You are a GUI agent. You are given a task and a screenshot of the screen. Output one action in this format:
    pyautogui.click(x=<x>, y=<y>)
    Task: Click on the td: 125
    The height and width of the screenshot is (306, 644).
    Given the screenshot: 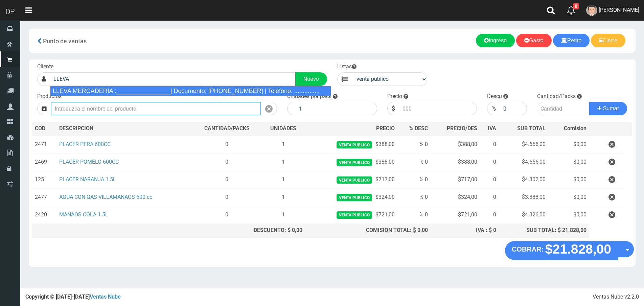 What is the action you would take?
    pyautogui.click(x=44, y=180)
    